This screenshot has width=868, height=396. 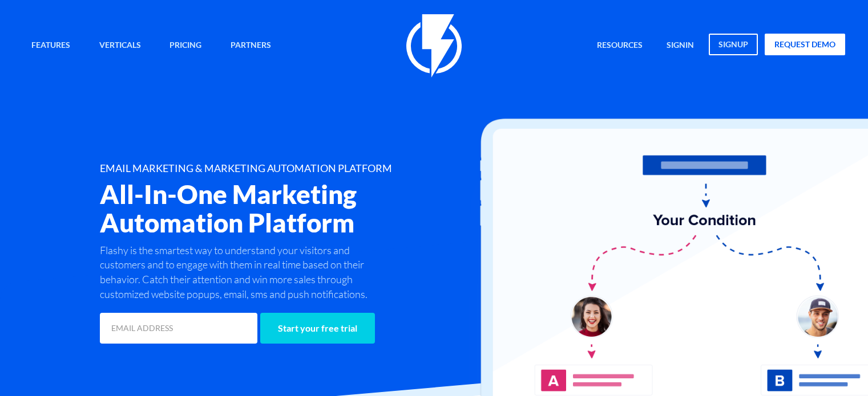 What do you see at coordinates (620, 45) in the screenshot?
I see `a: Resources` at bounding box center [620, 45].